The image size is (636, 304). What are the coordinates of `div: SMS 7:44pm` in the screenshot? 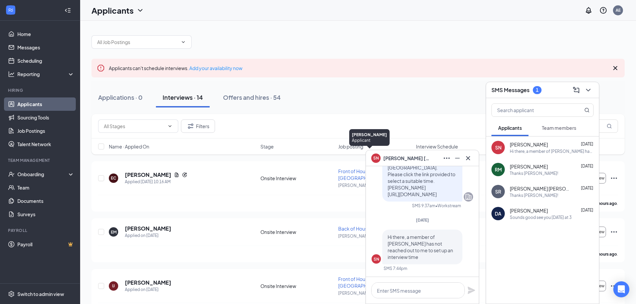 It's located at (395, 269).